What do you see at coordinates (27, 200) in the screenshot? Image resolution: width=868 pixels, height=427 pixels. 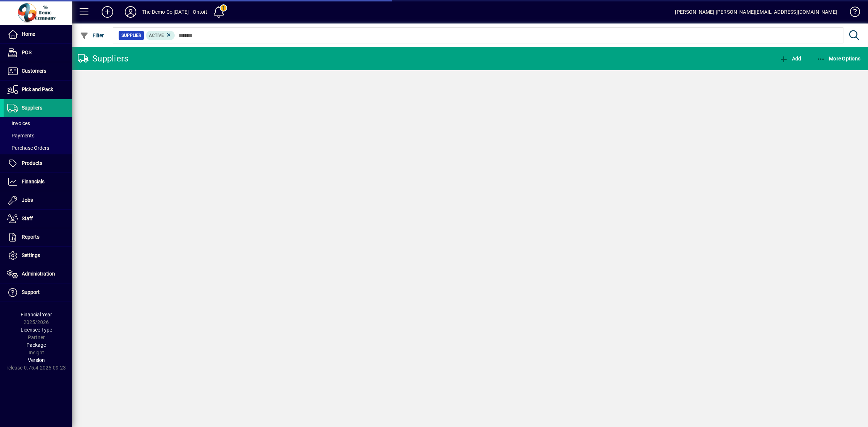 I see `span: Jobs` at bounding box center [27, 200].